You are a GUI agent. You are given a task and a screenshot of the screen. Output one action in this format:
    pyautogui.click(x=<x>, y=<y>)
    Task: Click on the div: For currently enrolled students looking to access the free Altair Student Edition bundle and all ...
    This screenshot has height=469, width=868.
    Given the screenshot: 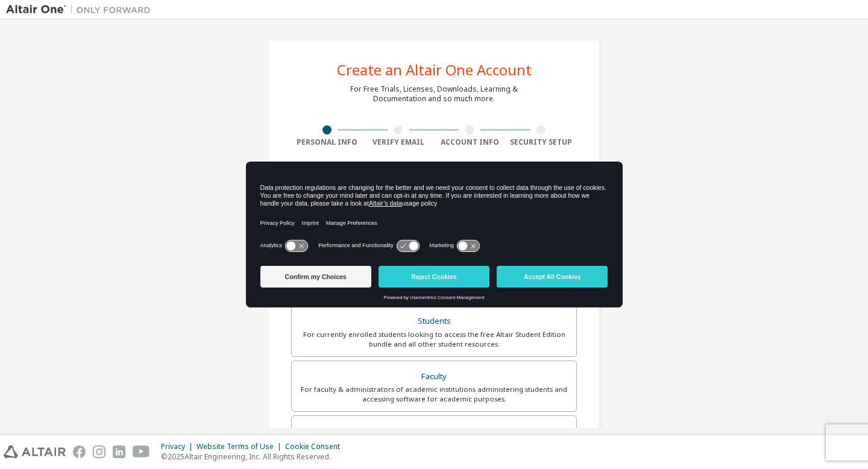 What is the action you would take?
    pyautogui.click(x=434, y=339)
    